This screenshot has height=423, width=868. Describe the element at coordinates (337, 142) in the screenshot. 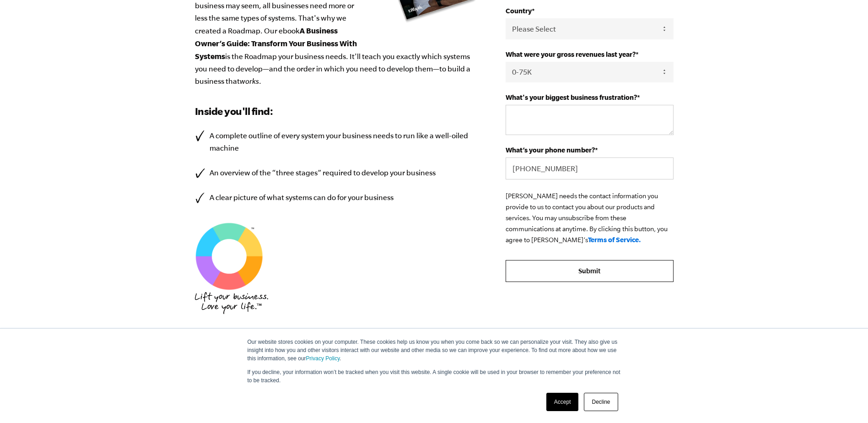

I see `li: A complete outline of every system your business needs to run like a well-oiled machine` at that location.